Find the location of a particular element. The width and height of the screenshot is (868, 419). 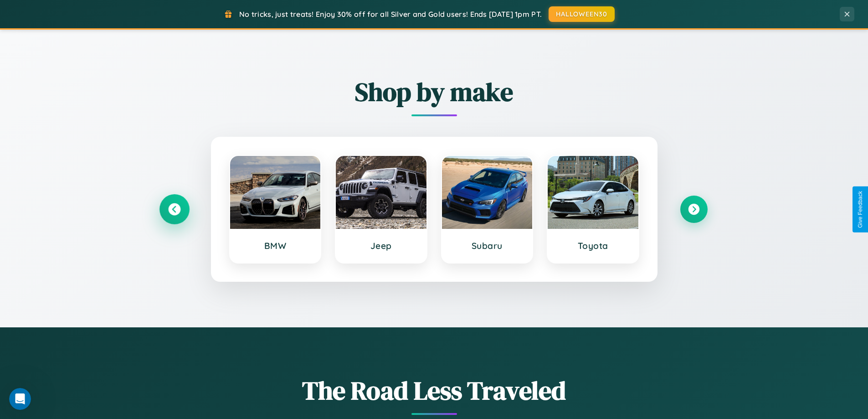

h3: Toyota is located at coordinates (592, 246).